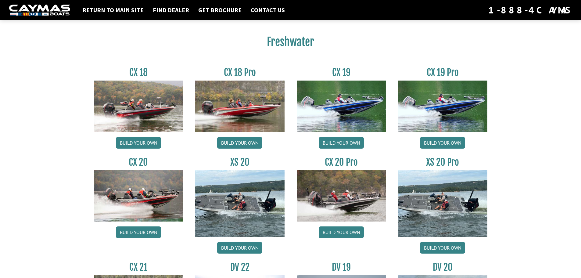 This screenshot has width=581, height=278. What do you see at coordinates (268, 10) in the screenshot?
I see `a: Contact Us` at bounding box center [268, 10].